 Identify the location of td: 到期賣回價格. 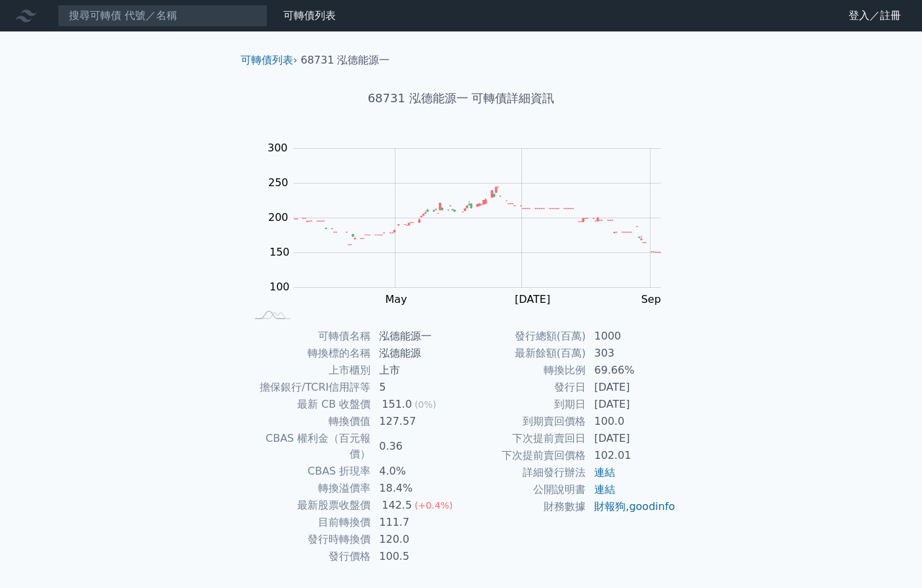
(524, 422).